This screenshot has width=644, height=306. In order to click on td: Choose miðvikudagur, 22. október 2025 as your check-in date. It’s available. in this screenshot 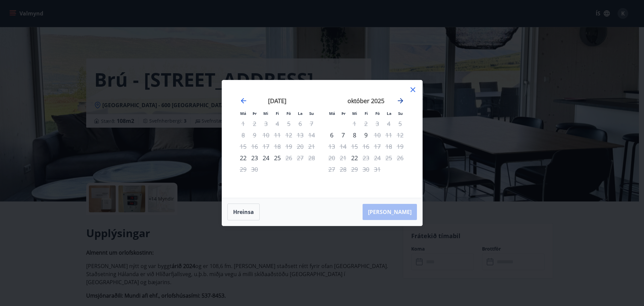, I will do `click(355, 158)`.